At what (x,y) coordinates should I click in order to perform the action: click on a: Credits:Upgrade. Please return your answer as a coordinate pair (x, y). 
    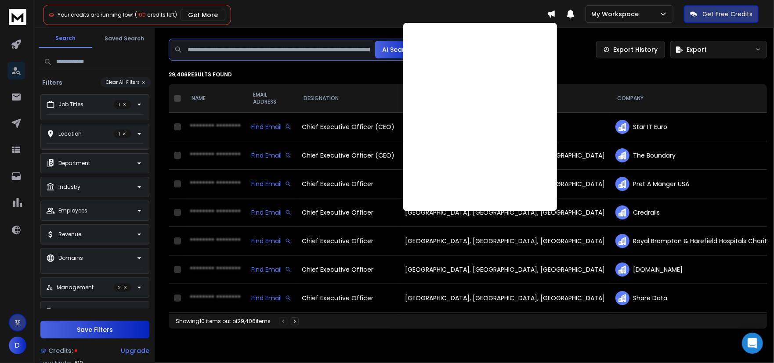
    Looking at the image, I should click on (95, 351).